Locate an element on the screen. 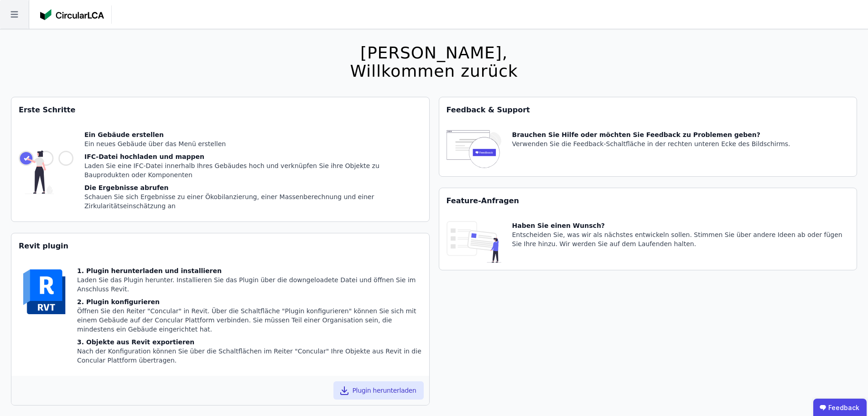 The height and width of the screenshot is (416, 868). div: Ein neues Gebäude über das Menü erstellen is located at coordinates (254, 144).